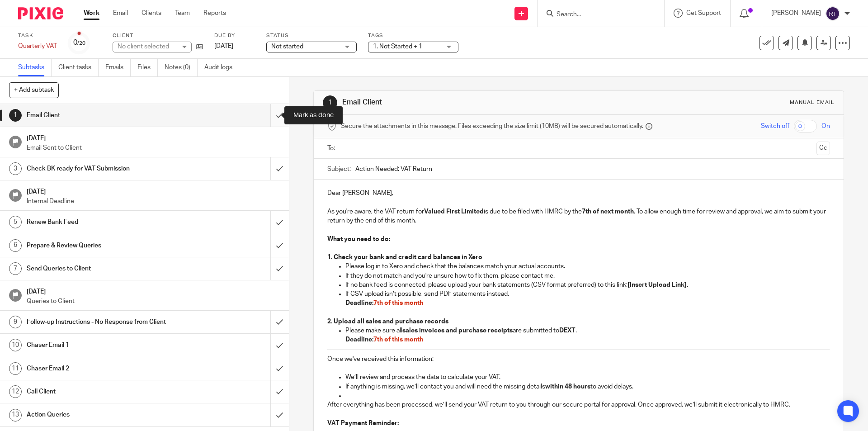 This screenshot has height=431, width=868. Describe the element at coordinates (578, 216) in the screenshot. I see `p: As you're aware, the VAT return for is due to be filed with HMRC by the . To allow enough time fo...` at that location.